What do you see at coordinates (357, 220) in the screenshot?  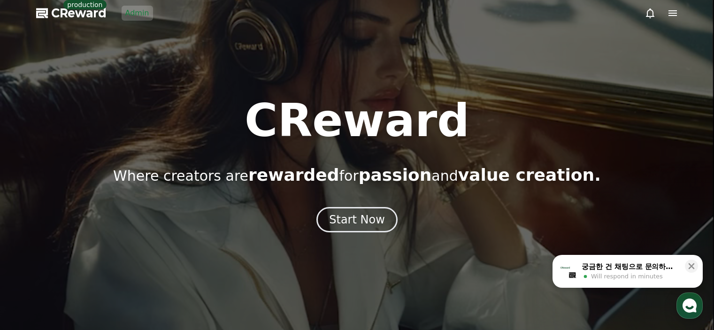 I see `button: Start Now` at bounding box center [357, 220].